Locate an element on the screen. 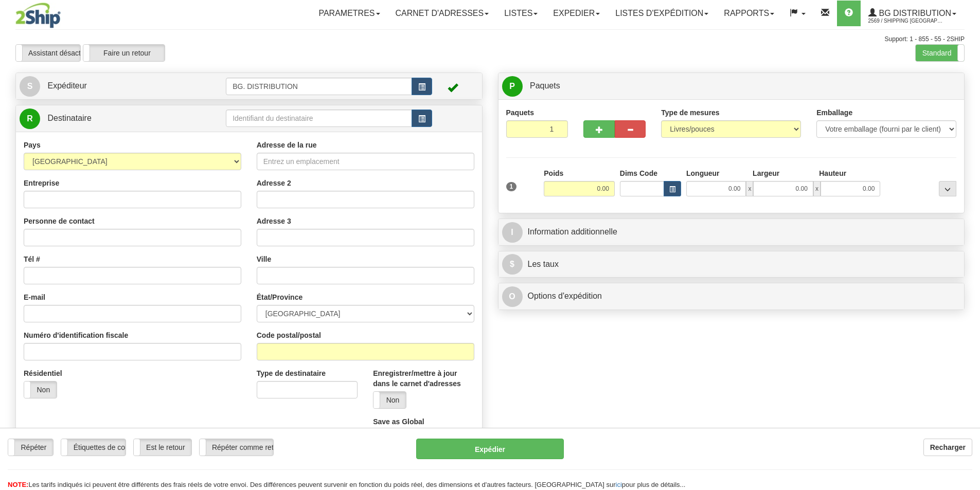  label: Dims Code is located at coordinates (639, 173).